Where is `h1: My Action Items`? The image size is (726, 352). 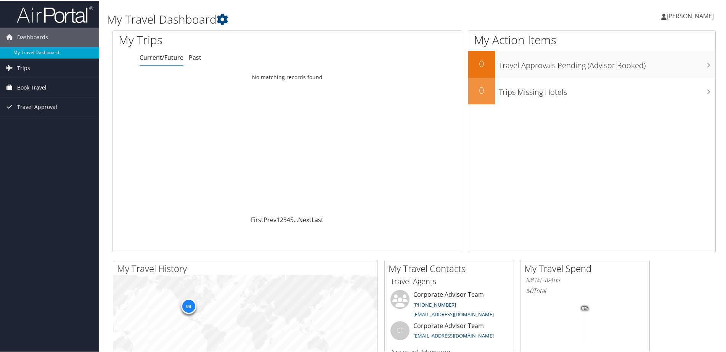 h1: My Action Items is located at coordinates (592, 39).